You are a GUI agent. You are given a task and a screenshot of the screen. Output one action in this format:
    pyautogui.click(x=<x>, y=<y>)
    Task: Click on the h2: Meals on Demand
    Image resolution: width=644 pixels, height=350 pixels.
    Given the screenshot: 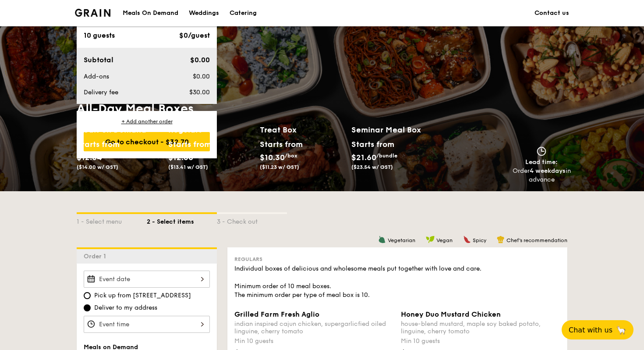 What is the action you would take?
    pyautogui.click(x=119, y=130)
    